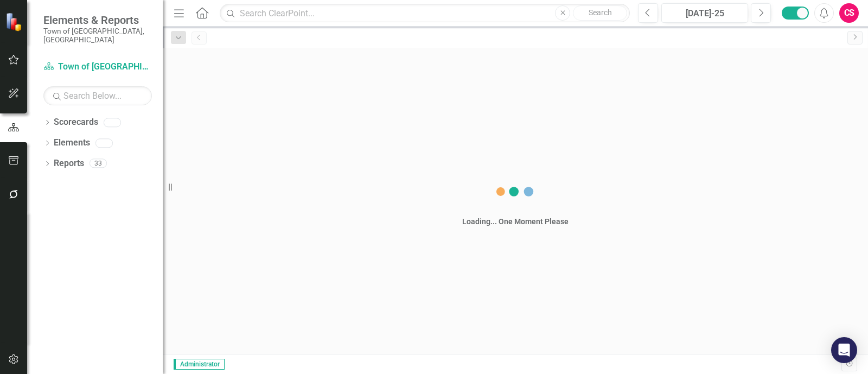 This screenshot has height=374, width=868. I want to click on div: Loading... One Moment Please, so click(515, 222).